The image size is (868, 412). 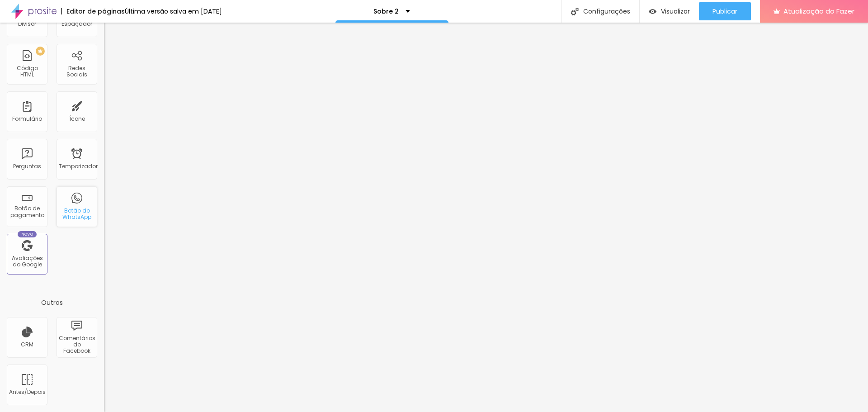 I want to click on font: Configurações, so click(x=607, y=12).